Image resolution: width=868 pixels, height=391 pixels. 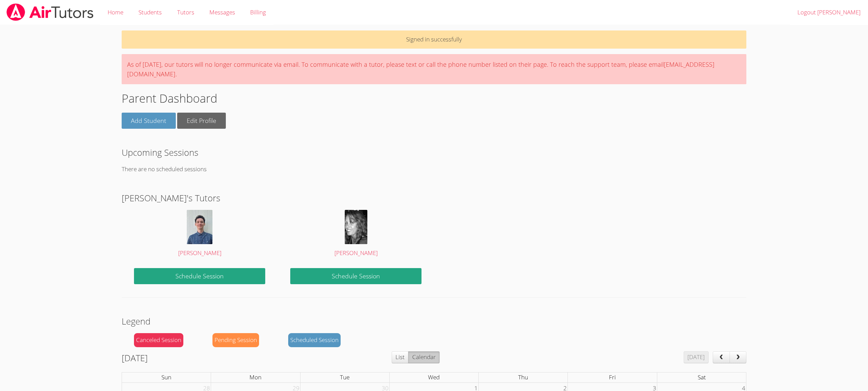 What do you see at coordinates (738, 358) in the screenshot?
I see `button: next` at bounding box center [738, 358].